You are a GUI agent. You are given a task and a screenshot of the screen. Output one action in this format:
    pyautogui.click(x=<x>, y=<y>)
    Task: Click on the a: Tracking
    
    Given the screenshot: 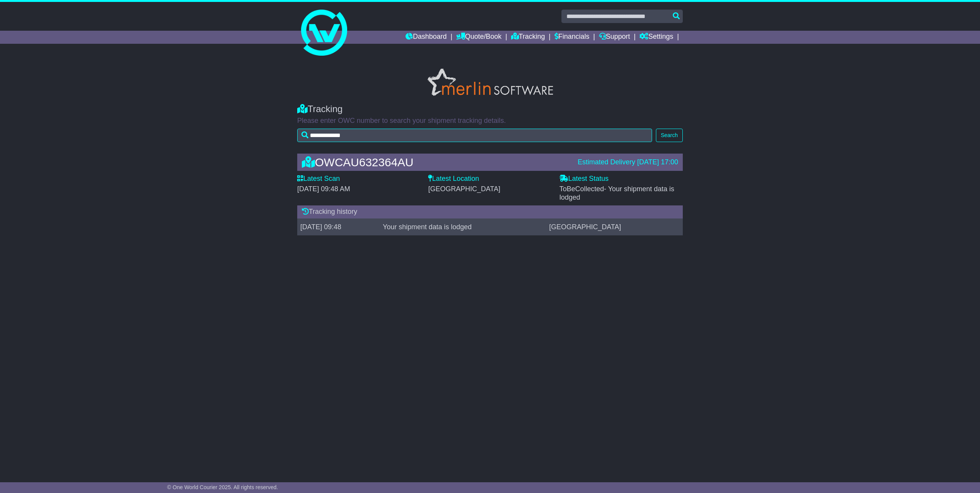 What is the action you would take?
    pyautogui.click(x=528, y=37)
    